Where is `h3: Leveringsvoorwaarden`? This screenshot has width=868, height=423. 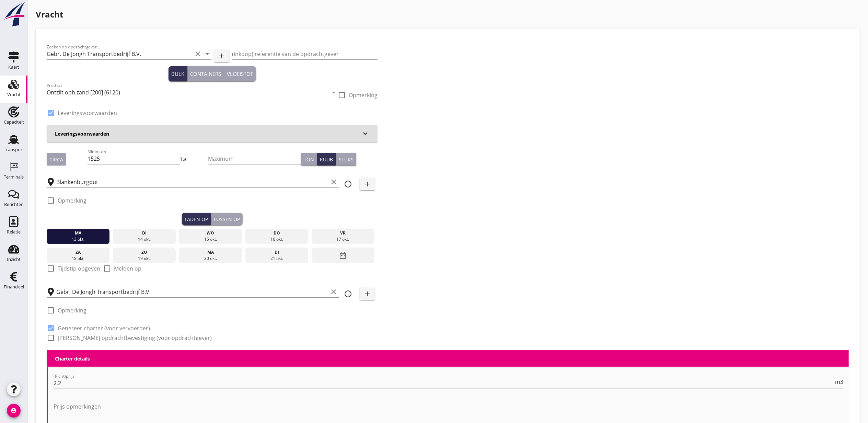 h3: Leveringsvoorwaarden is located at coordinates (208, 133).